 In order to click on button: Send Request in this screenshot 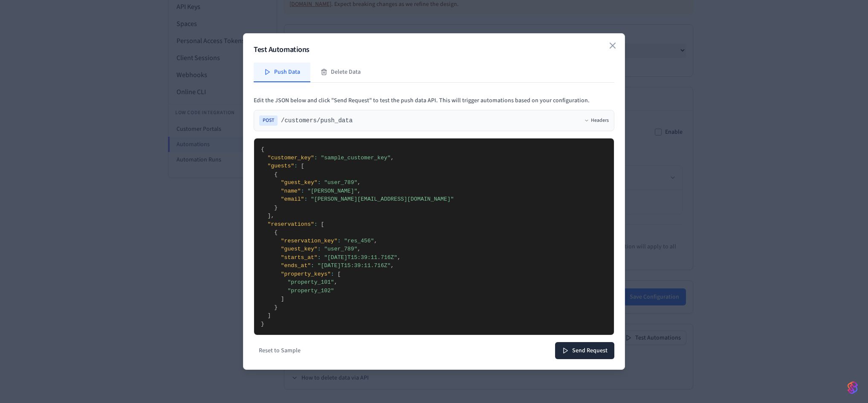, I will do `click(585, 350)`.